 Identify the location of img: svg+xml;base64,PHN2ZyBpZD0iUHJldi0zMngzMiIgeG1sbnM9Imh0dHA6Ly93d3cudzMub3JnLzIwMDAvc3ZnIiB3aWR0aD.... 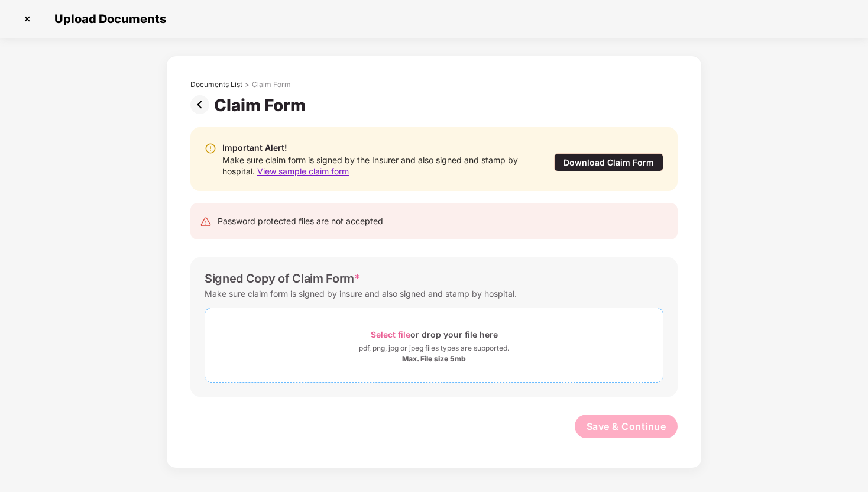
(202, 105).